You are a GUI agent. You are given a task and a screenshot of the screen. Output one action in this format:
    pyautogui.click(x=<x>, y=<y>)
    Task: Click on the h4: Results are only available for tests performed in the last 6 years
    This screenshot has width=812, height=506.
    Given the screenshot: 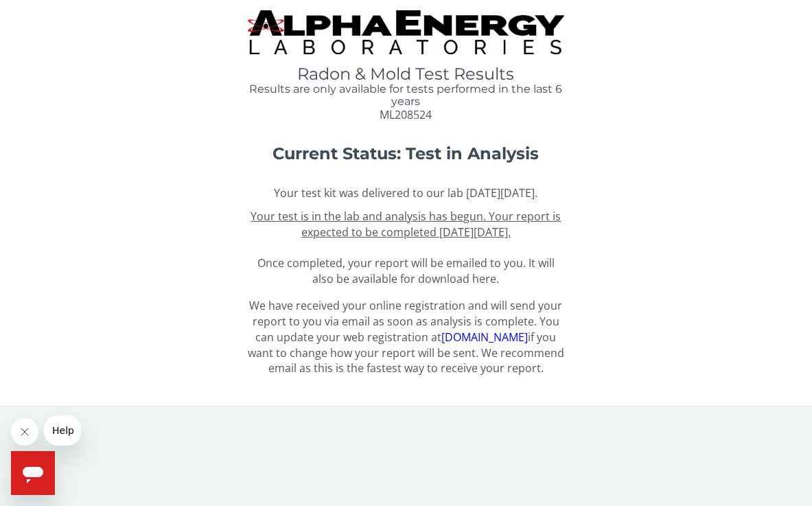 What is the action you would take?
    pyautogui.click(x=406, y=95)
    